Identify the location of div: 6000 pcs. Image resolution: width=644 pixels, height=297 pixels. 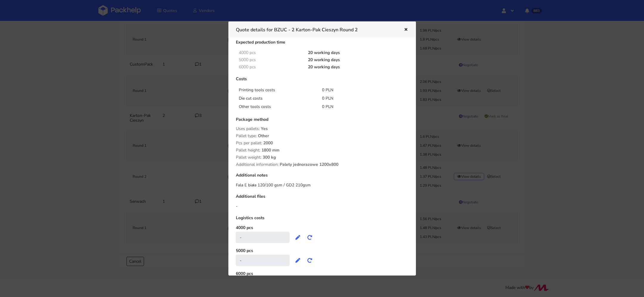
(269, 67).